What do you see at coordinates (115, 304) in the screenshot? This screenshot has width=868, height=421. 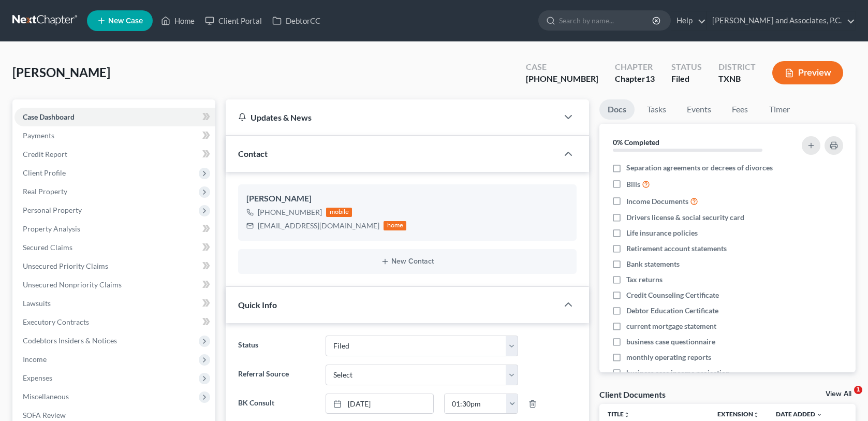 I see `a: Lawsuits` at bounding box center [115, 304].